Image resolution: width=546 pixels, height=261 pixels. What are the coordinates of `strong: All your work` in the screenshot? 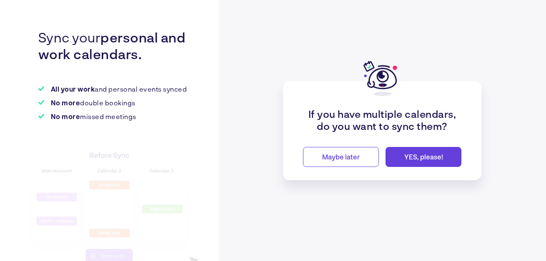 It's located at (73, 89).